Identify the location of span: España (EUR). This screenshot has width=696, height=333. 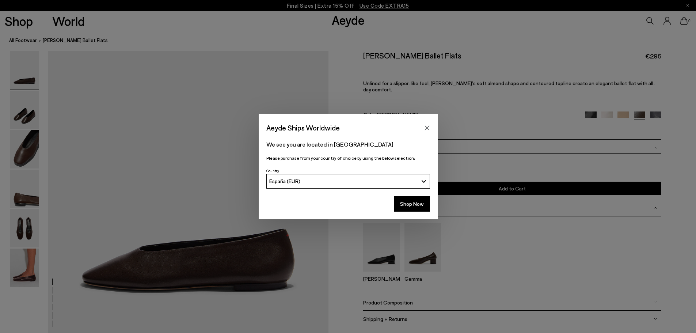
(284, 181).